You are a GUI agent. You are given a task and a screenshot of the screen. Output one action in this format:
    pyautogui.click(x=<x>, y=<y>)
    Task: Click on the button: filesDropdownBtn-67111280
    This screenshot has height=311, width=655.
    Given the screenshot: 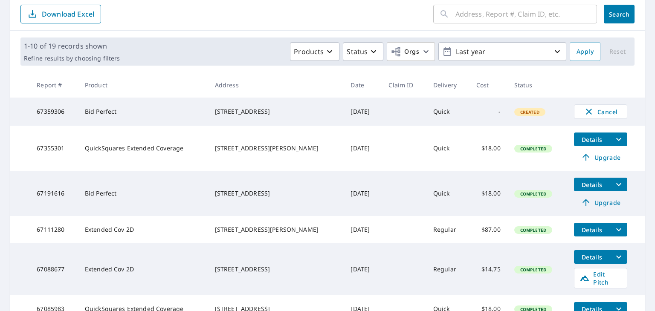 What is the action you would take?
    pyautogui.click(x=618, y=230)
    